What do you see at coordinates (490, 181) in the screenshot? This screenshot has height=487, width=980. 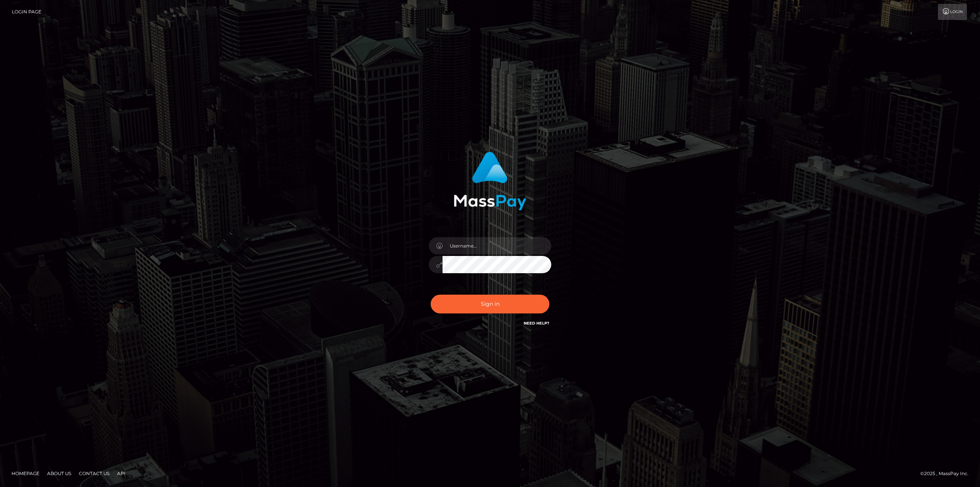 I see `img: MassPay Login` at bounding box center [490, 181].